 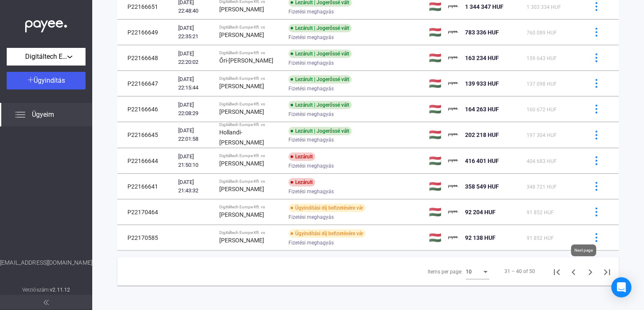 What do you see at coordinates (480, 238) in the screenshot?
I see `span: 92 138 HUF` at bounding box center [480, 238].